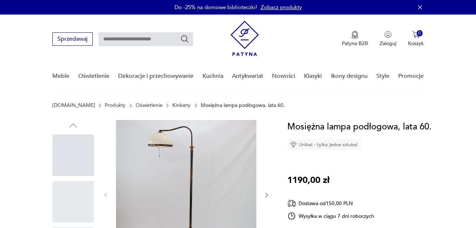  What do you see at coordinates (416, 35) in the screenshot?
I see `img: Ikona koszyka` at bounding box center [416, 35].